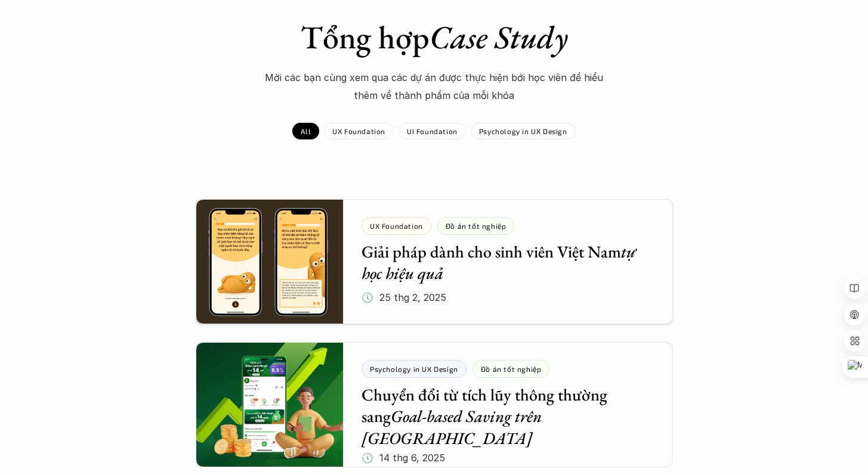  What do you see at coordinates (523, 131) in the screenshot?
I see `p: Psychology in UX Design` at bounding box center [523, 131].